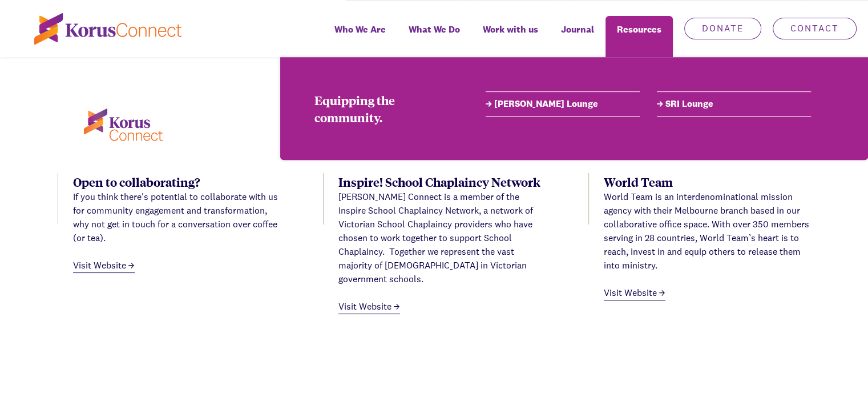 This screenshot has height=397, width=868. I want to click on a: Contact, so click(815, 29).